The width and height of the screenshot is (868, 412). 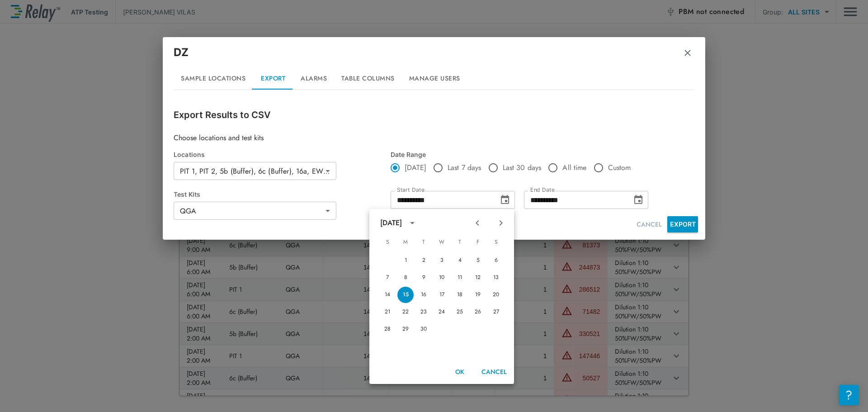 What do you see at coordinates (424, 260) in the screenshot?
I see `button: 2` at bounding box center [424, 260].